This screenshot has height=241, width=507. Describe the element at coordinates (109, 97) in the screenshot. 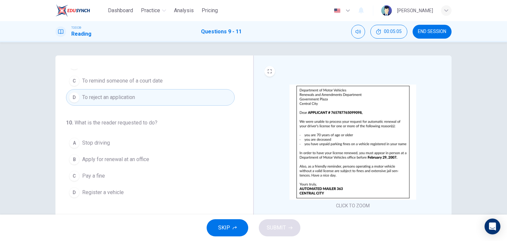

I see `span: To reject an application` at that location.